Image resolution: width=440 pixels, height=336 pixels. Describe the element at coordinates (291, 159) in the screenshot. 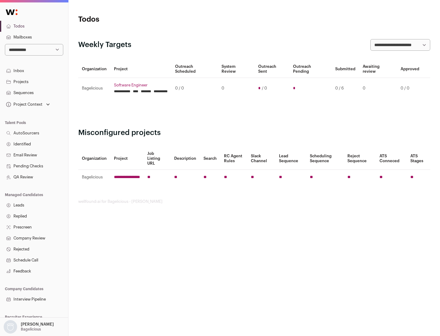

I see `th: Lead Sequence` at that location.